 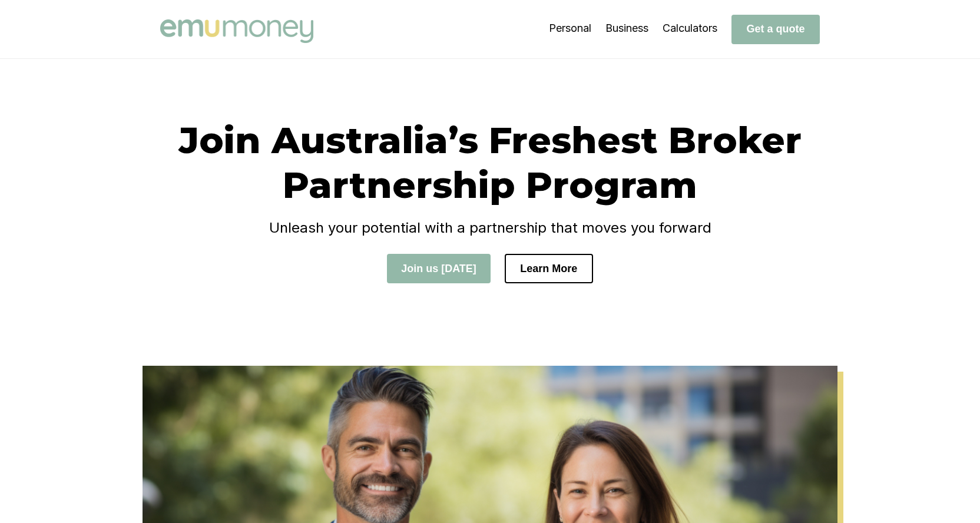 I want to click on button: Learn More, so click(x=549, y=268).